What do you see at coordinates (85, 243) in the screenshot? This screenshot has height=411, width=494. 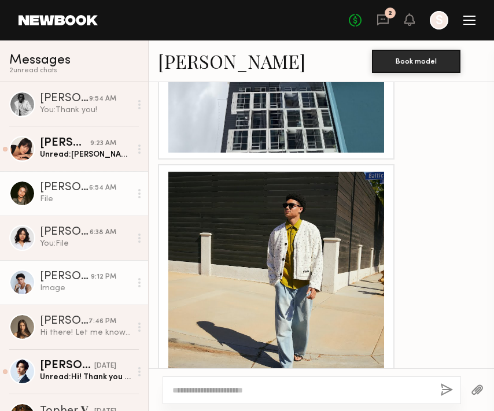 I see `div: You: File` at bounding box center [85, 243].